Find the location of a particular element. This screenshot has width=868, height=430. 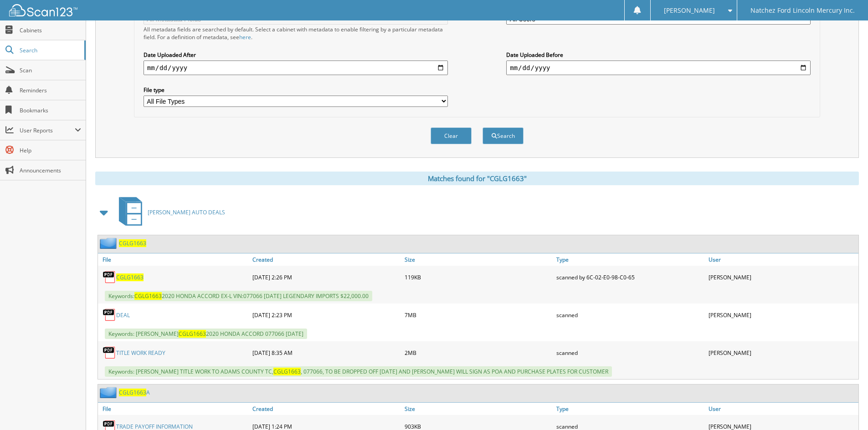

a: CGLG1663A is located at coordinates (134, 392).